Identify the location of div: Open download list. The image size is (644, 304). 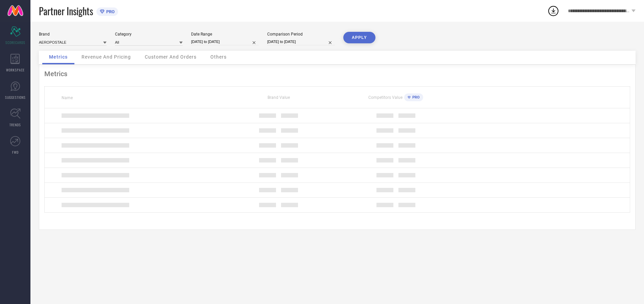
(554, 11).